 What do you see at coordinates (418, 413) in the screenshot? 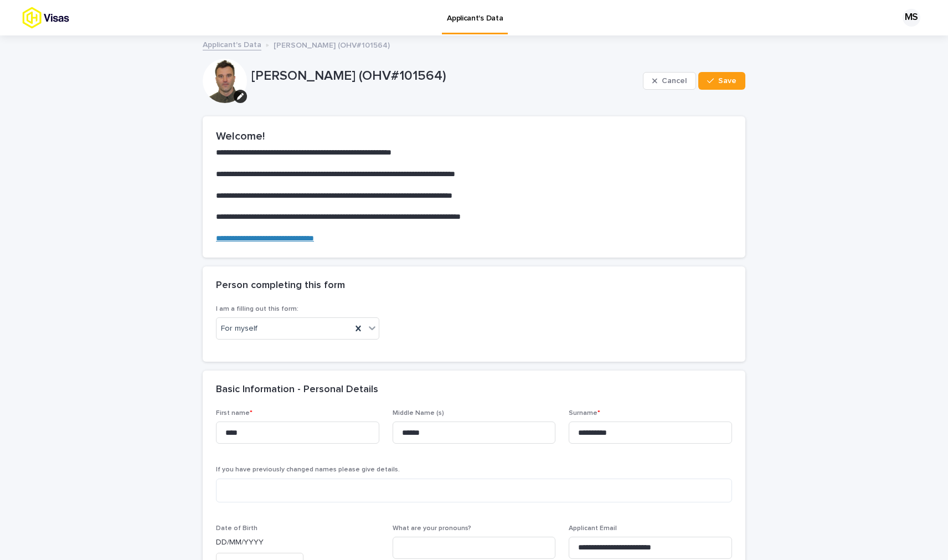
I see `span: Middle Name (s)` at bounding box center [418, 413].